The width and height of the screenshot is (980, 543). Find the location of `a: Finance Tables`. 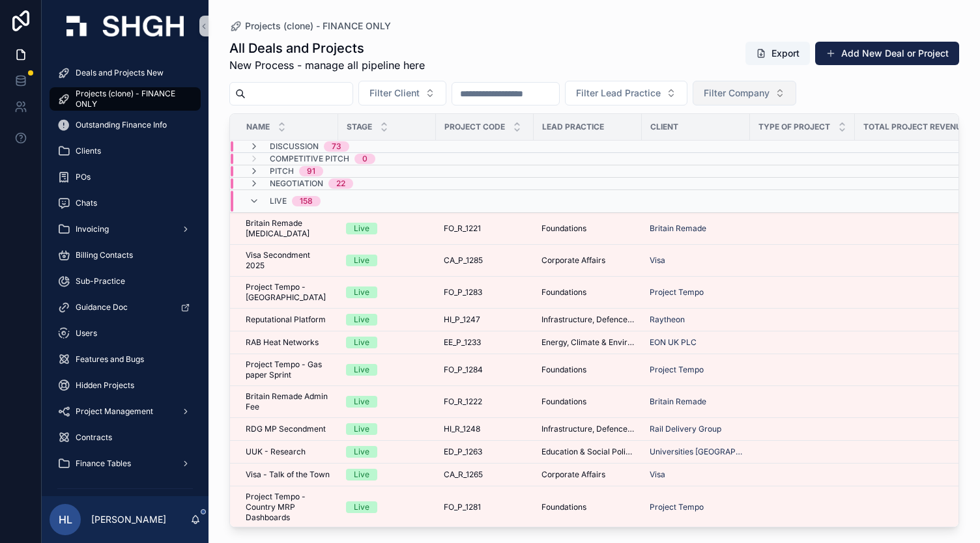

a: Finance Tables is located at coordinates (125, 463).